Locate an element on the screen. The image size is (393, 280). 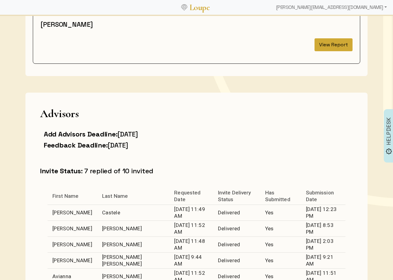
a: Loupe is located at coordinates (200, 7).